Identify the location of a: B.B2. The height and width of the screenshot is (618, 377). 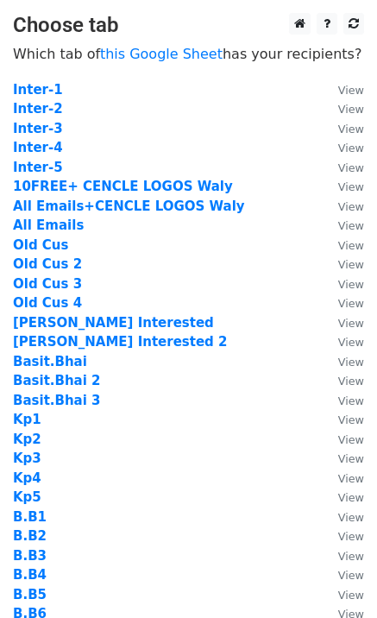
(29, 536).